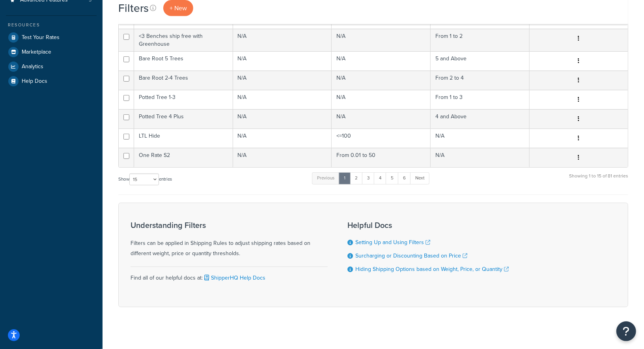 Image resolution: width=644 pixels, height=349 pixels. What do you see at coordinates (234, 278) in the screenshot?
I see `a: ShipperHQ Help Docs` at bounding box center [234, 278].